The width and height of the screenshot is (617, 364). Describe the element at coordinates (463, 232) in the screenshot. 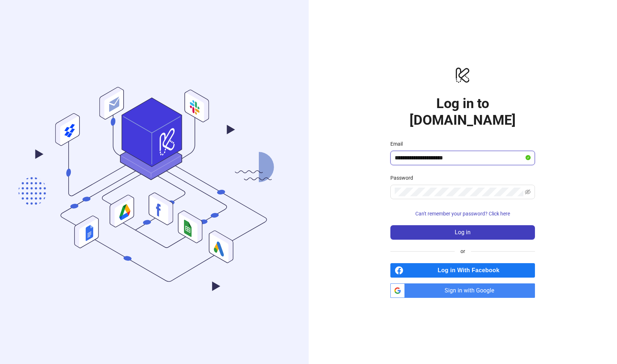

I see `button: Log in` at that location.